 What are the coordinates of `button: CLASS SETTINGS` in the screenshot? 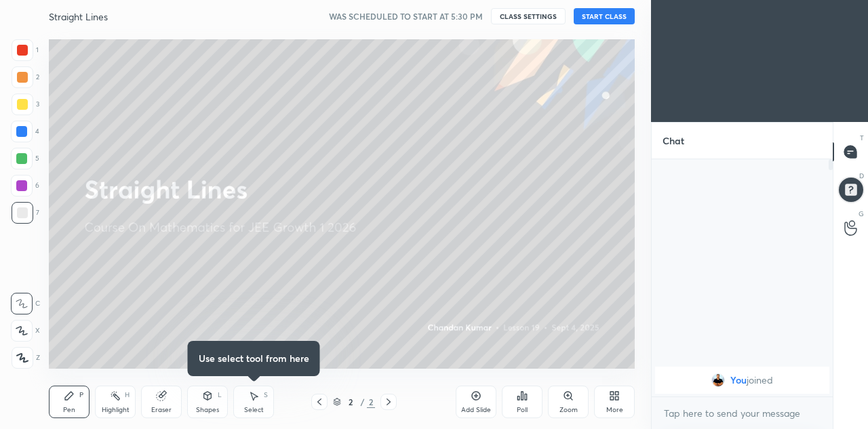 It's located at (529, 16).